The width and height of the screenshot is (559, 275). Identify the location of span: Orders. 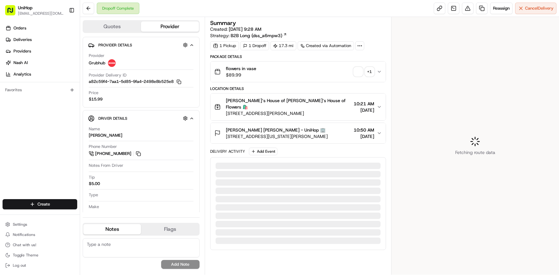
(20, 28).